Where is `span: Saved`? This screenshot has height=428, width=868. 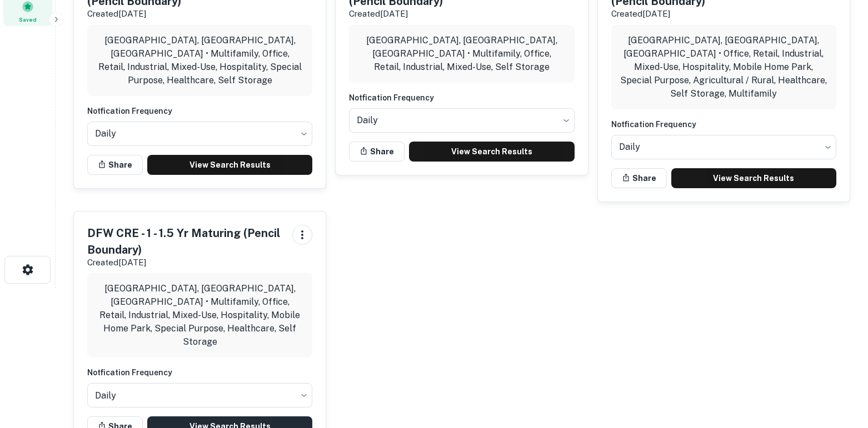
span: Saved is located at coordinates (28, 20).